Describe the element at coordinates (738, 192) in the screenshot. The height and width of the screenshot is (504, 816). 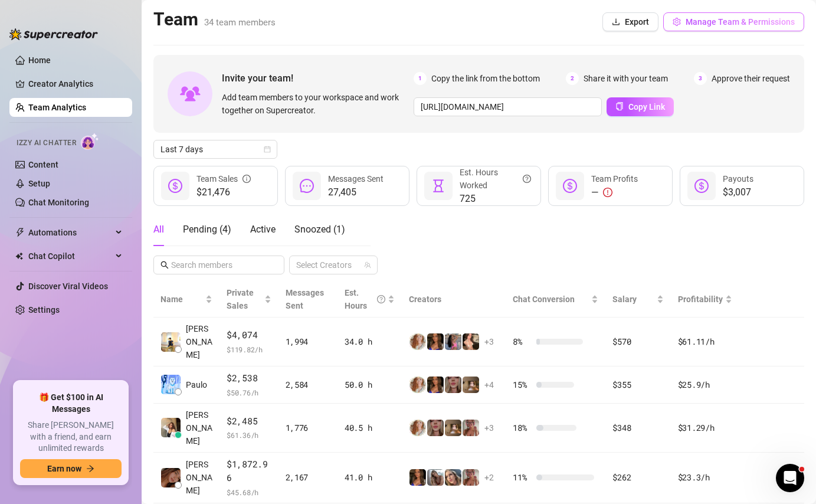
I see `span: $3,007` at that location.